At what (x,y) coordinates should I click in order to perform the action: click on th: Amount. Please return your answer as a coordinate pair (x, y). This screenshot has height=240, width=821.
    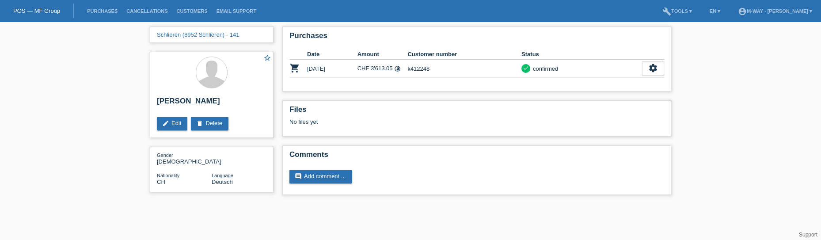
    Looking at the image, I should click on (383, 54).